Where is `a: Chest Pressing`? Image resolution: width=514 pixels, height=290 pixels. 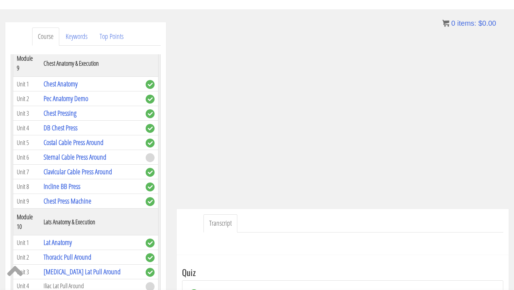 a: Chest Pressing is located at coordinates (60, 113).